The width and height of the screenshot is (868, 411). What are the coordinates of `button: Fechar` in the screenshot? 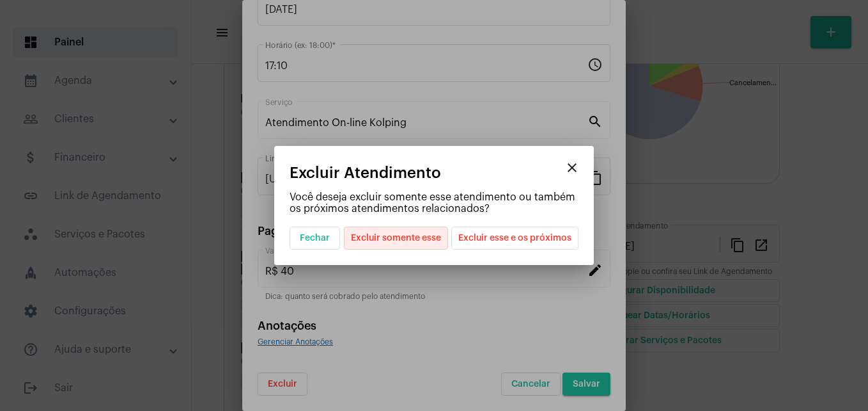 It's located at (314, 238).